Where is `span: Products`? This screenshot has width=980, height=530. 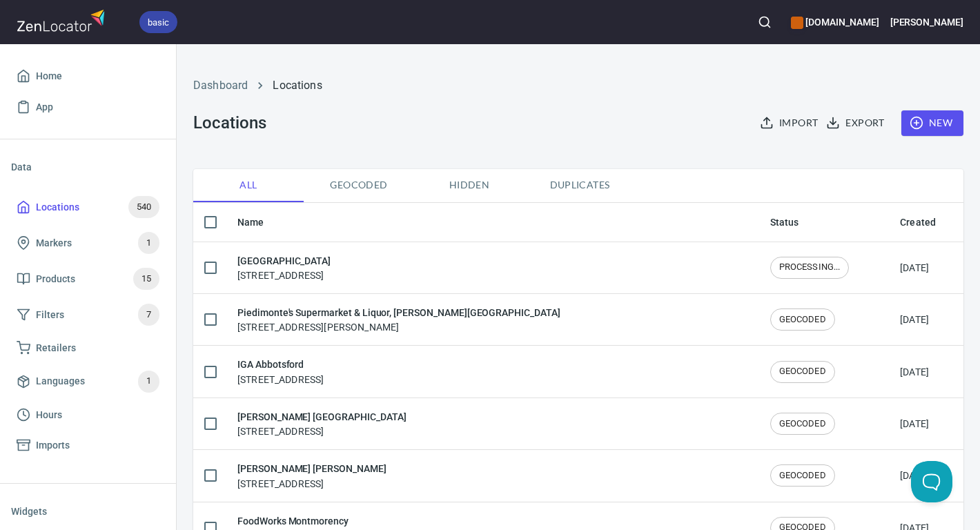
span: Products is located at coordinates (55, 278).